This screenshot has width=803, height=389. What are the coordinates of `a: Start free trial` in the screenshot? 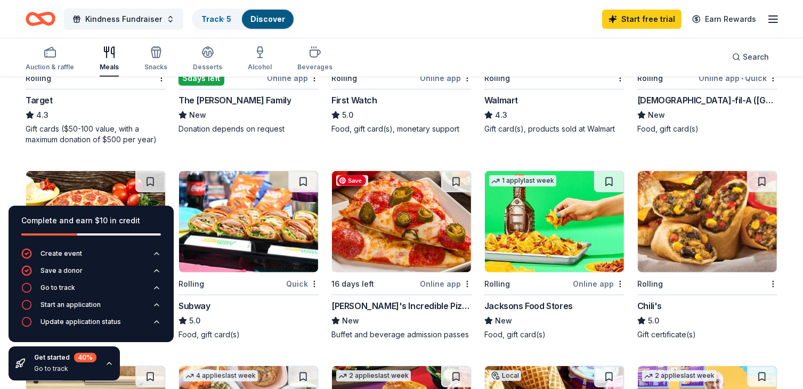 It's located at (641, 19).